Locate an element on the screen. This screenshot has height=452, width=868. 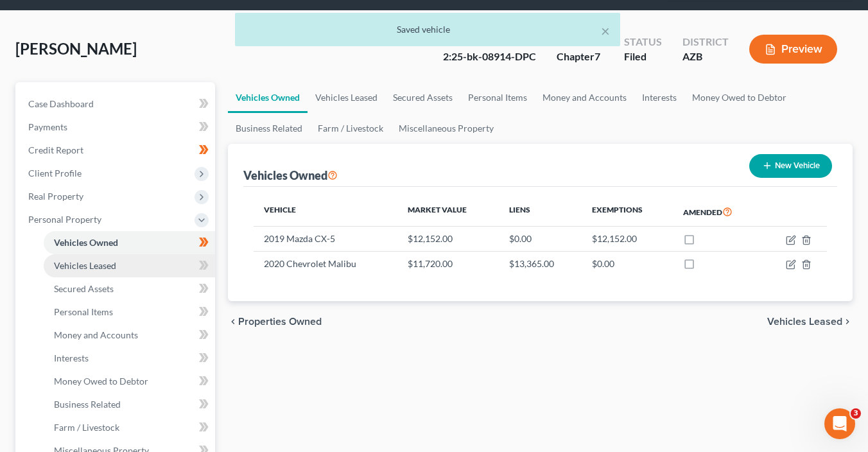
th: Market Value is located at coordinates (448, 212).